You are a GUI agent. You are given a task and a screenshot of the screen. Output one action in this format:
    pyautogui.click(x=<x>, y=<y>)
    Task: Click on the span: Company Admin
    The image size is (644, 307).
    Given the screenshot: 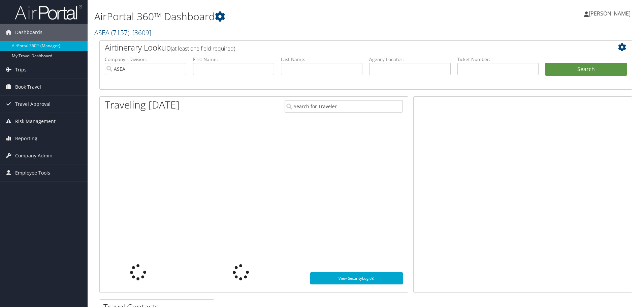 What is the action you would take?
    pyautogui.click(x=34, y=156)
    